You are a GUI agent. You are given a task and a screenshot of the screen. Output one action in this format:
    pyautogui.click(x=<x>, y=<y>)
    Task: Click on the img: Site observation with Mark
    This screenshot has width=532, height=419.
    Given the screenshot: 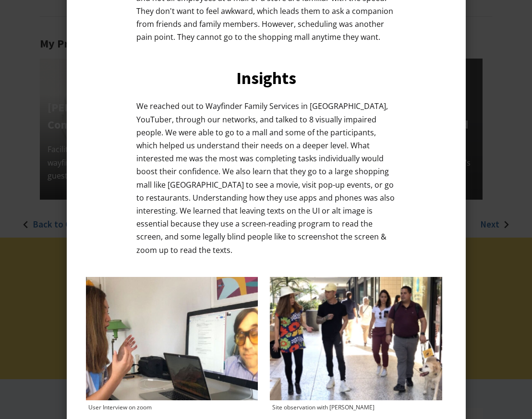 What is the action you would take?
    pyautogui.click(x=356, y=339)
    